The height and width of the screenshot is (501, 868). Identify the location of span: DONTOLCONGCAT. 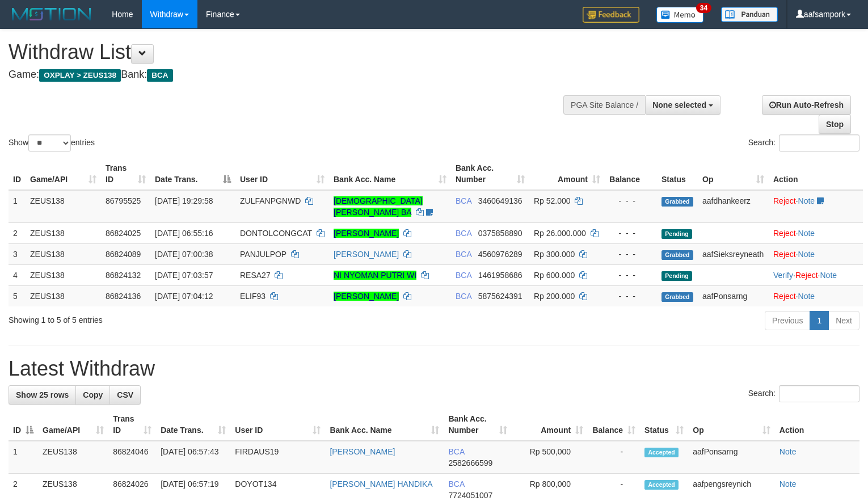
(276, 233).